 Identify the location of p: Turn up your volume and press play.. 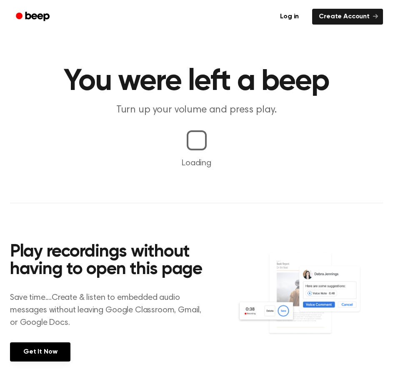
(197, 110).